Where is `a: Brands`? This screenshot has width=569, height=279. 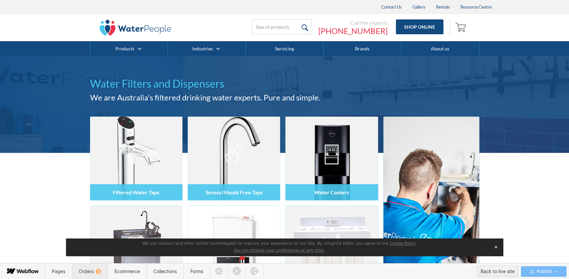
a: Brands is located at coordinates (362, 48).